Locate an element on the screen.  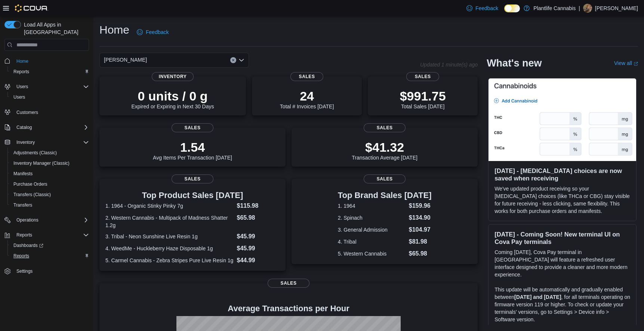
dd: $104.97 is located at coordinates (420, 230).